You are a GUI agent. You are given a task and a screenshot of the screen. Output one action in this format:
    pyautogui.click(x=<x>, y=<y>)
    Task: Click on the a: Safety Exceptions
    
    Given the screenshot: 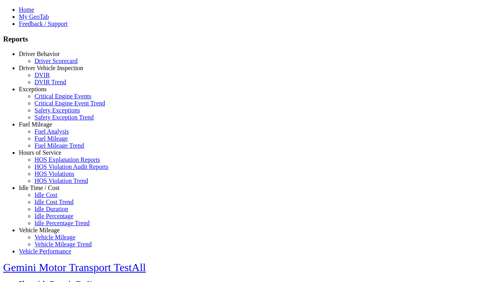 What is the action you would take?
    pyautogui.click(x=57, y=110)
    